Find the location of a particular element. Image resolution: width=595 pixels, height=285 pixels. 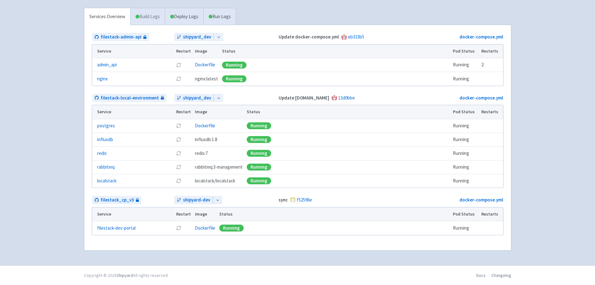

a: Run Logs is located at coordinates (220, 17).